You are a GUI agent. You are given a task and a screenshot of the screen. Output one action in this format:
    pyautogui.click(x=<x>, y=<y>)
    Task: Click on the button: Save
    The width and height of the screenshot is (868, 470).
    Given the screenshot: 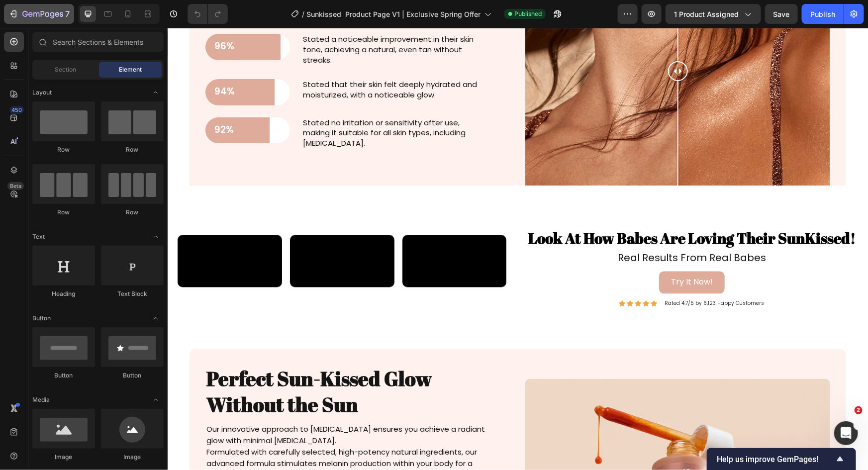 What is the action you would take?
    pyautogui.click(x=781, y=14)
    